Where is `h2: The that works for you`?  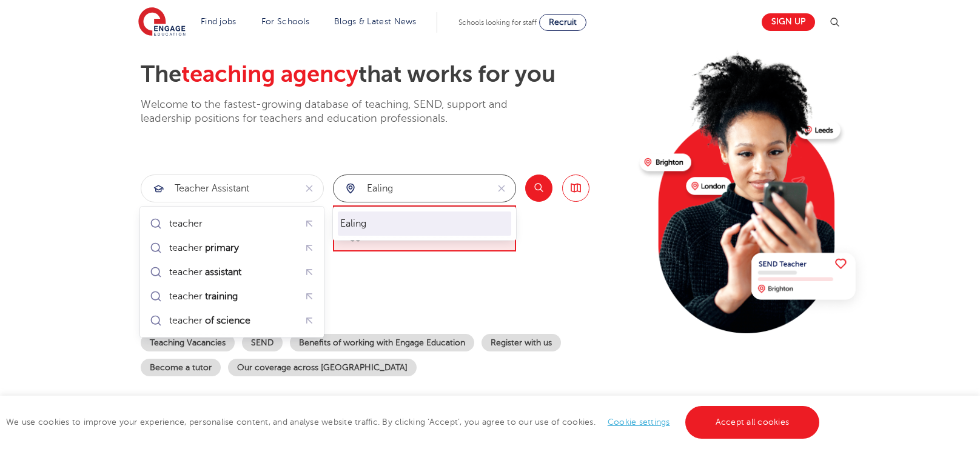
h2: The that works for you is located at coordinates (385, 75).